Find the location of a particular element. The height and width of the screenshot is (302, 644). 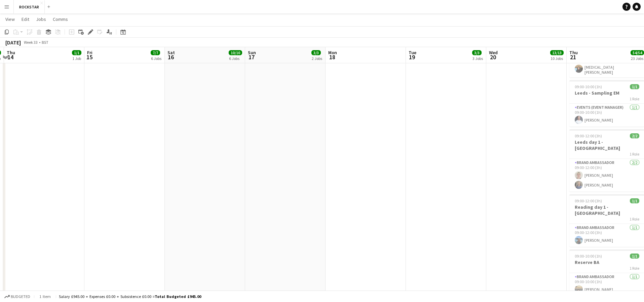

span: 18 is located at coordinates (332, 57).